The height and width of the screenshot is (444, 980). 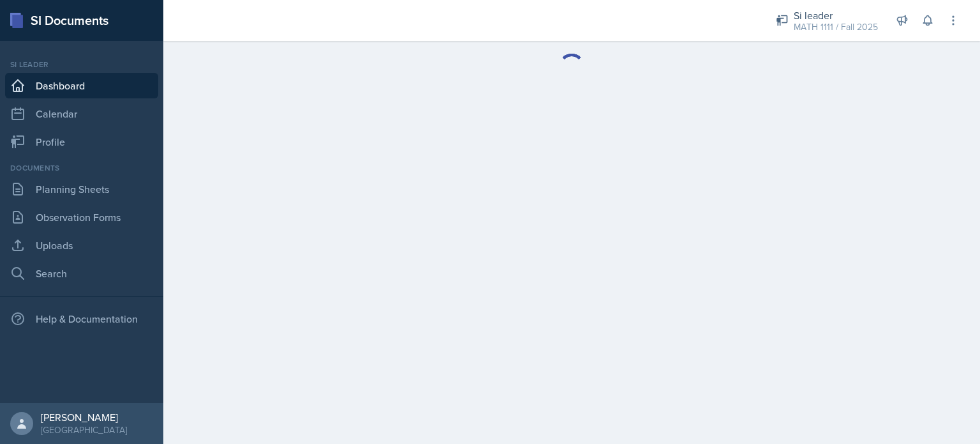 What do you see at coordinates (82, 168) in the screenshot?
I see `div: Documents` at bounding box center [82, 168].